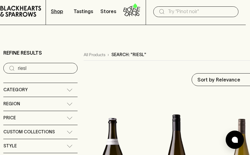 The image size is (250, 155). I want to click on p: Stores, so click(108, 11).